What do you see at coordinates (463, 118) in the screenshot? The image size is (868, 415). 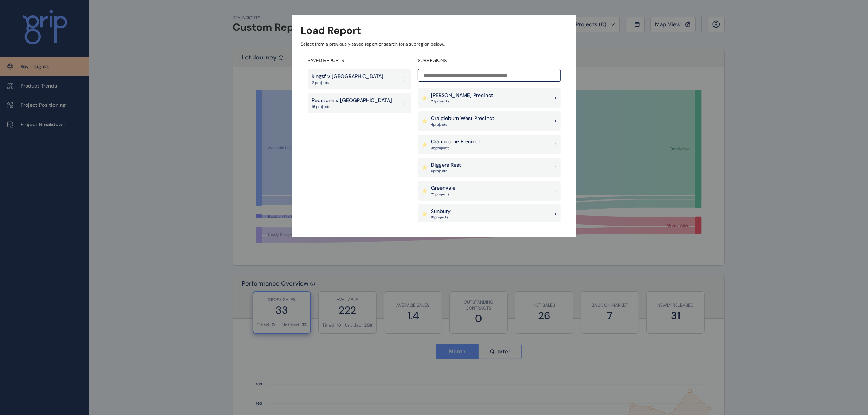 I see `p: Craigieburn West Precinct` at bounding box center [463, 118].